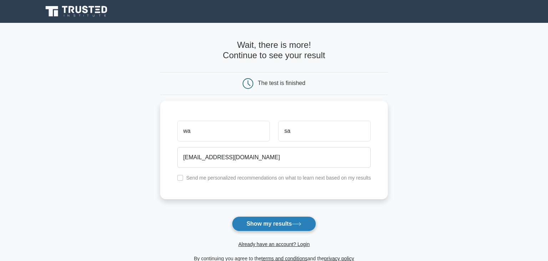 The height and width of the screenshot is (261, 548). I want to click on a: Already have an account? Login, so click(274, 244).